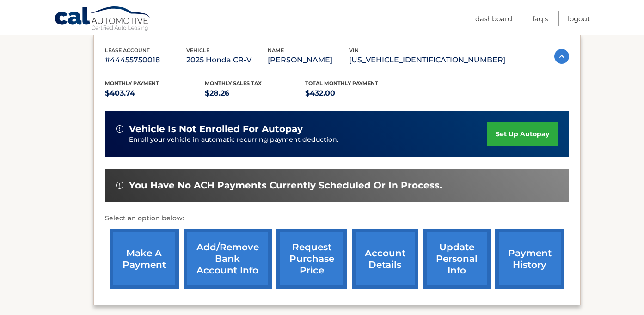 The width and height of the screenshot is (644, 315). Describe the element at coordinates (144, 259) in the screenshot. I see `a: make a payment` at that location.